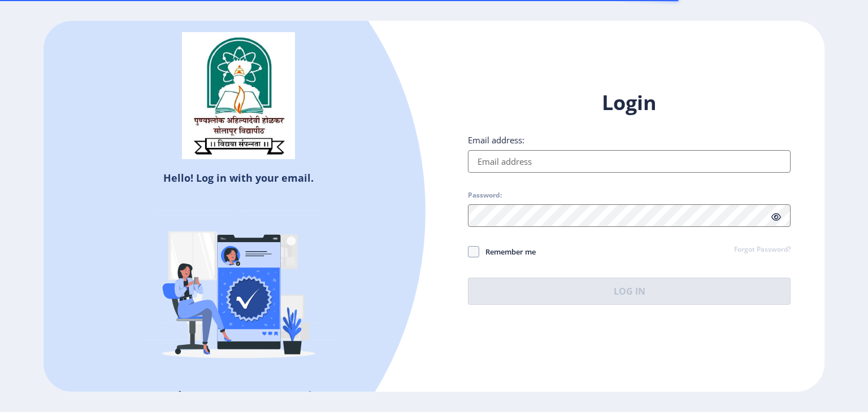 The height and width of the screenshot is (412, 868). I want to click on label: Password:, so click(485, 195).